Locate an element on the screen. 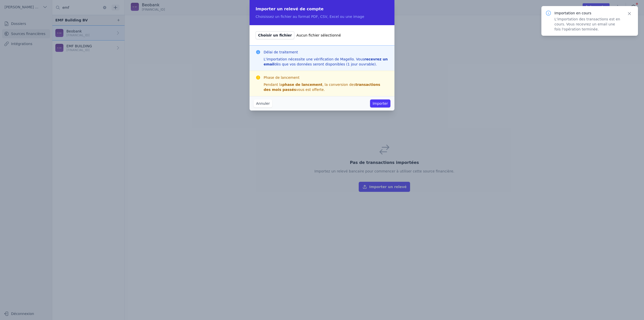  h3: Délai de traitement is located at coordinates (326, 52).